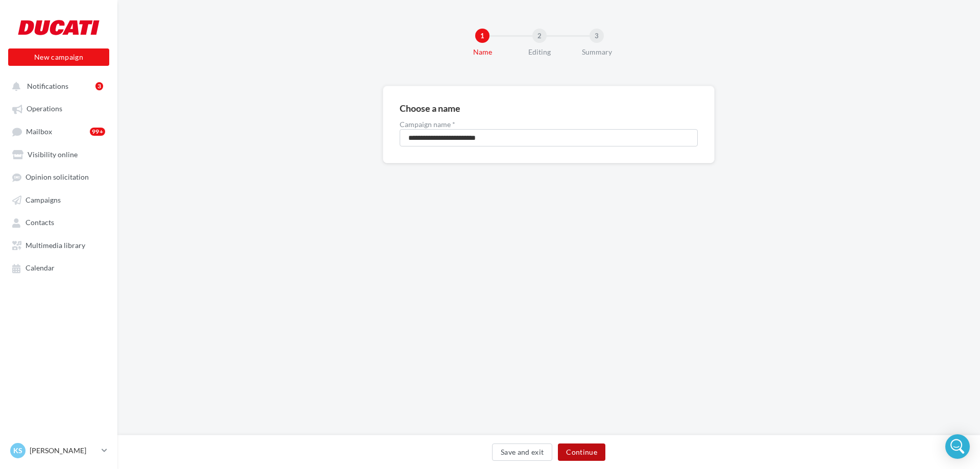  Describe the element at coordinates (40, 223) in the screenshot. I see `span: Contacts` at that location.